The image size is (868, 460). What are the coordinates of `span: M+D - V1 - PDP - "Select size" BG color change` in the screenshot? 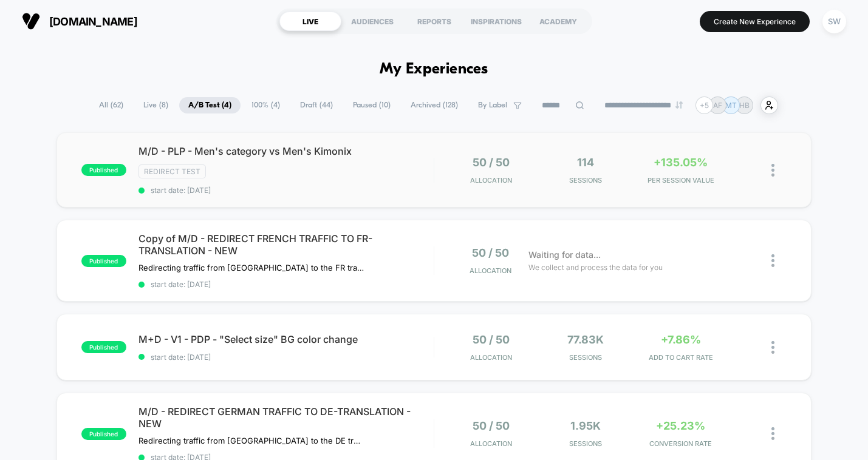 It's located at (286, 339).